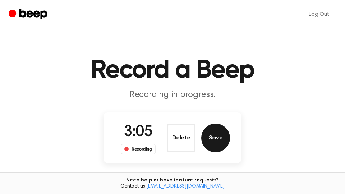 The image size is (345, 194). Describe the element at coordinates (181, 138) in the screenshot. I see `button: Delete Audio Record` at that location.